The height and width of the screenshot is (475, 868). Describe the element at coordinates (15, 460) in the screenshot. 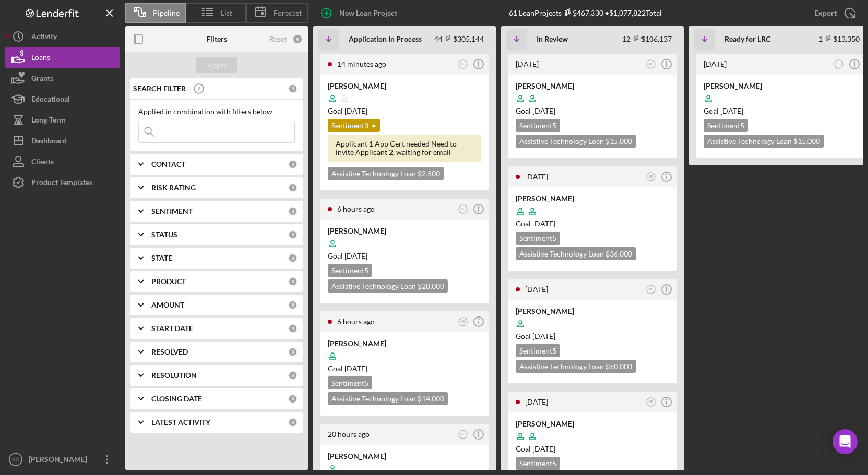

I see `text: KG` at that location.